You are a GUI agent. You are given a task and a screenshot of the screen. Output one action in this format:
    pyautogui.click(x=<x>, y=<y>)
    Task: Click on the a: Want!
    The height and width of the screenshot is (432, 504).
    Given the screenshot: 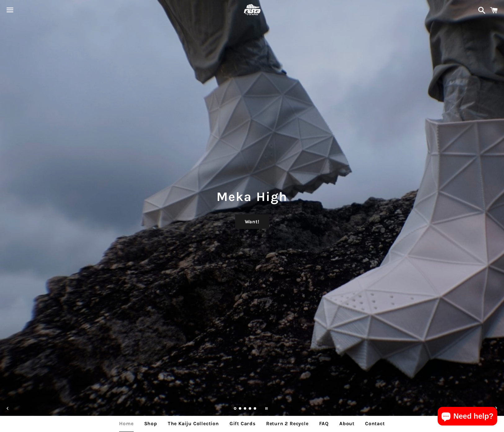 What is the action you would take?
    pyautogui.click(x=252, y=222)
    